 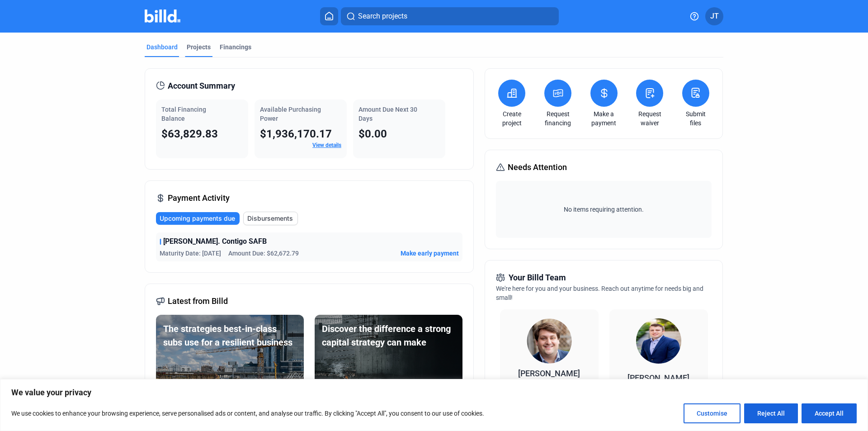 What do you see at coordinates (290, 114) in the screenshot?
I see `span: Available Purchasing Power` at bounding box center [290, 114].